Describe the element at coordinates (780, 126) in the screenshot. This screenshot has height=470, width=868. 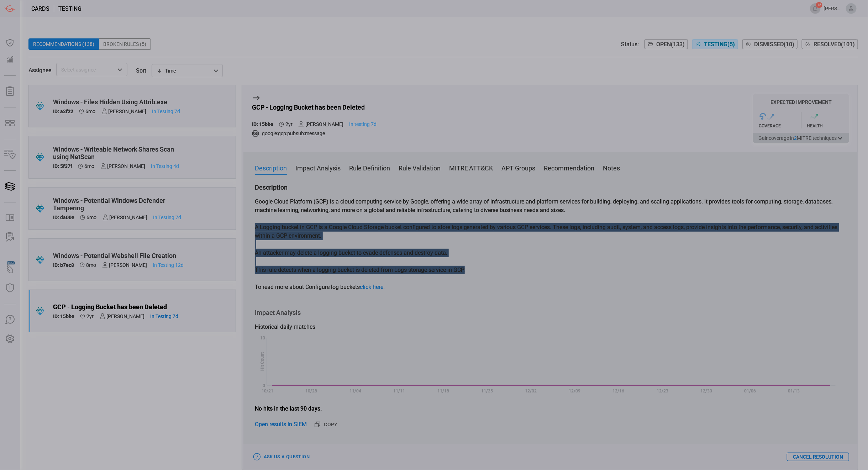
I see `div: Coverage` at that location.